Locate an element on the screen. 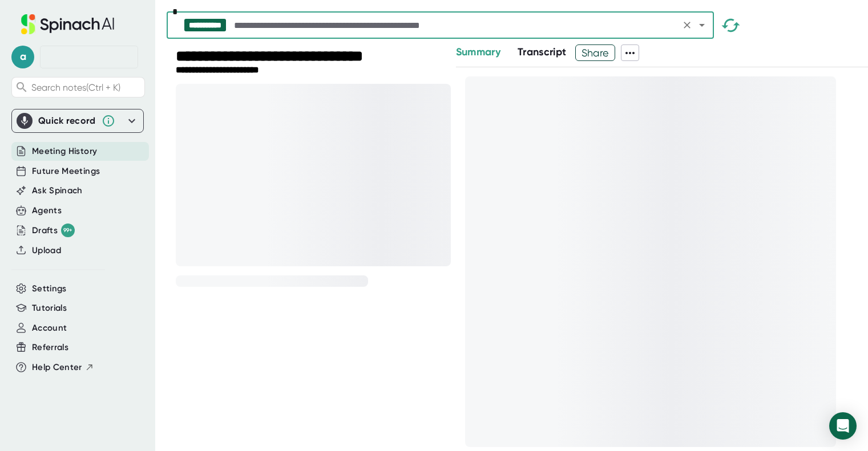 This screenshot has width=868, height=451. span: a is located at coordinates (23, 57).